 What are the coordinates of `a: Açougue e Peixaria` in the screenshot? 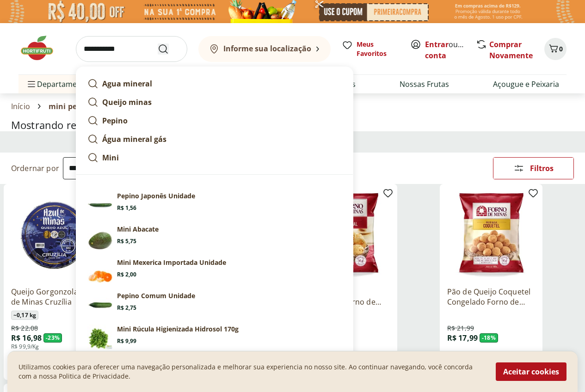 It's located at (525, 84).